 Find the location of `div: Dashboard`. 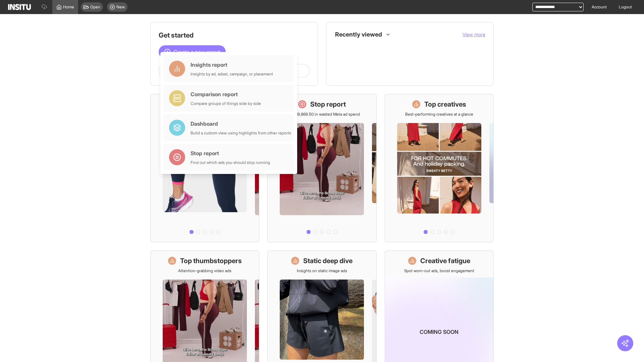

div: Dashboard is located at coordinates (241, 123).